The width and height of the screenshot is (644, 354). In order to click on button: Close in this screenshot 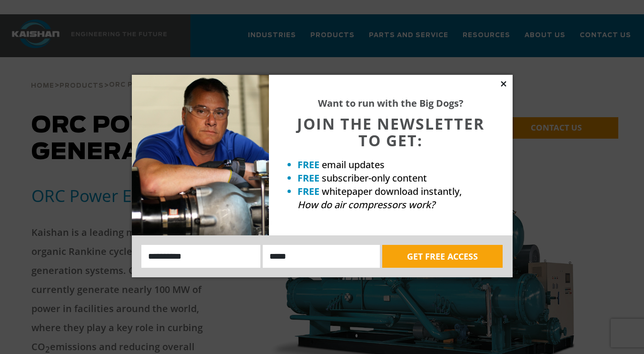, I will do `click(504, 84)`.